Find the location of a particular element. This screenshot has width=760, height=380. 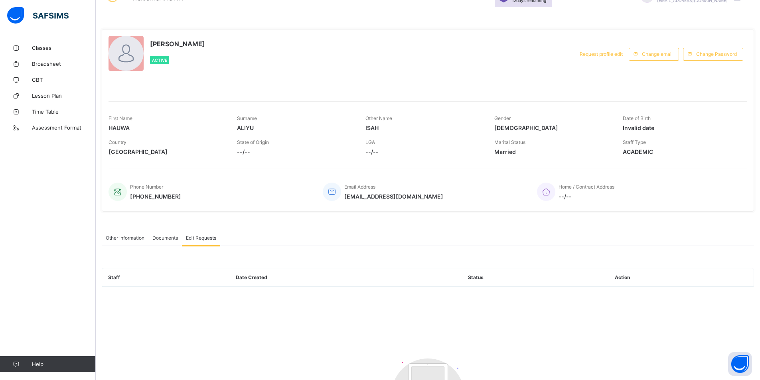

span: Email Address is located at coordinates (360, 187).